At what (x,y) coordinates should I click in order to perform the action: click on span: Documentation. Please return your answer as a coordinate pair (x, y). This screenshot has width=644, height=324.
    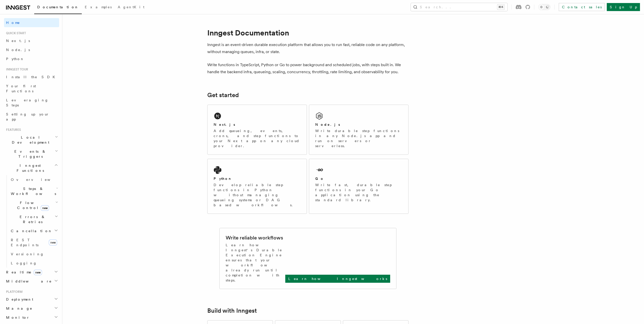
    Looking at the image, I should click on (58, 7).